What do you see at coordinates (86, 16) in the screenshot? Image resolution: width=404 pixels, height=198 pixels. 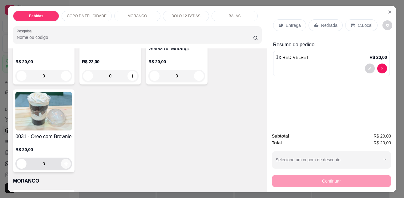 I see `p: COPO DA FELICIDADE` at bounding box center [86, 16].